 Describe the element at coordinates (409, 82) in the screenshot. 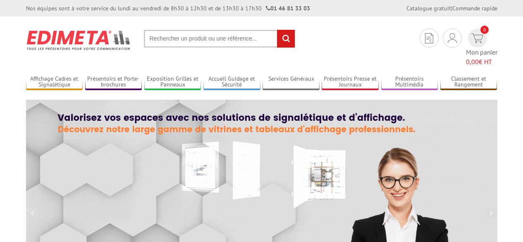

I see `a: Présentoirs Multimédia` at that location.